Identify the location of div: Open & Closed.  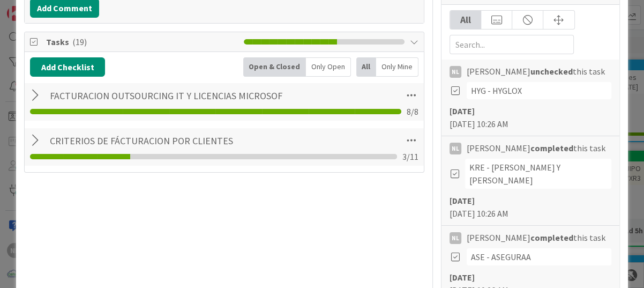
(274, 67).